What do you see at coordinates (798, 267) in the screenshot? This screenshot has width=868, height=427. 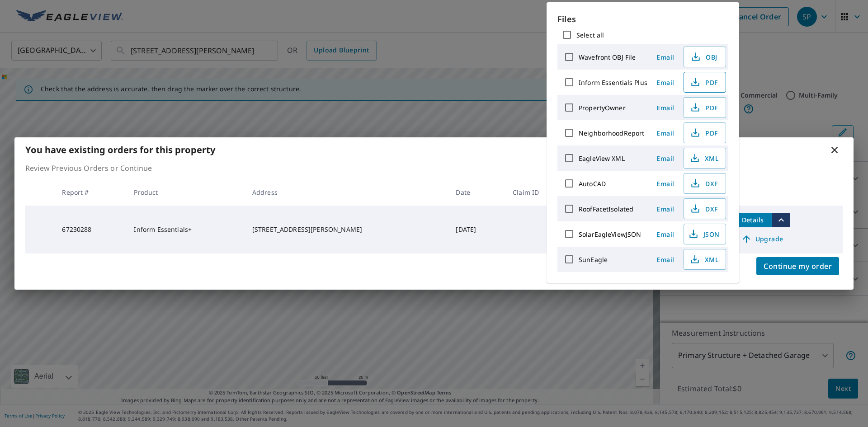 I see `span: Continue my order` at bounding box center [798, 267].